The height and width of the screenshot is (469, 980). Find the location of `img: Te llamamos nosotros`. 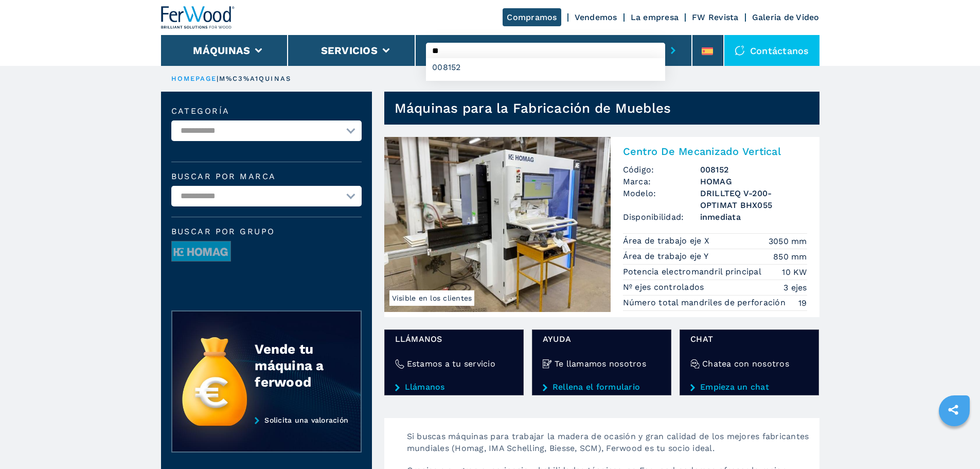

img: Te llamamos nosotros is located at coordinates (548, 364).